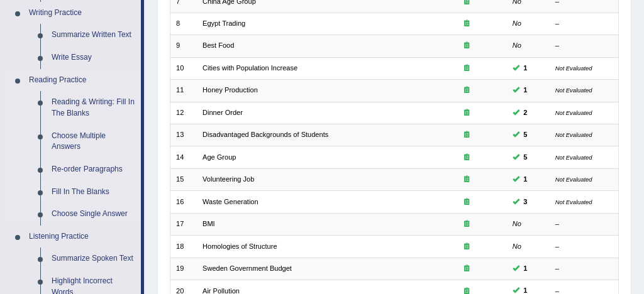 The width and height of the screenshot is (644, 294). Describe the element at coordinates (93, 259) in the screenshot. I see `a: Summarize Spoken Text` at that location.